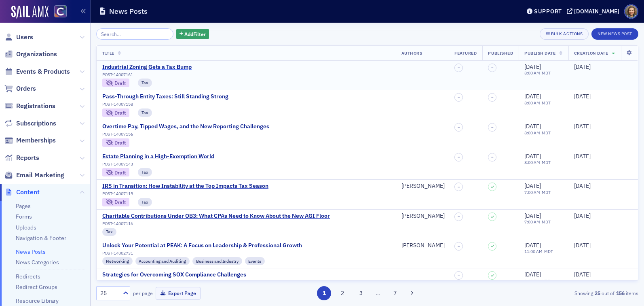 Image resolution: width=644 pixels, height=306 pixels. I want to click on a: Users, so click(19, 37).